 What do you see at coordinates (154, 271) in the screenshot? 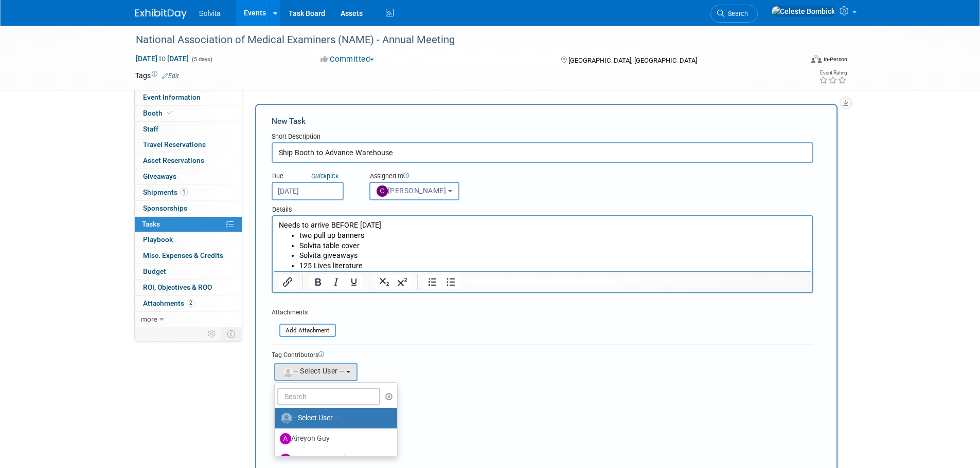
I see `span: Budget` at bounding box center [154, 271].